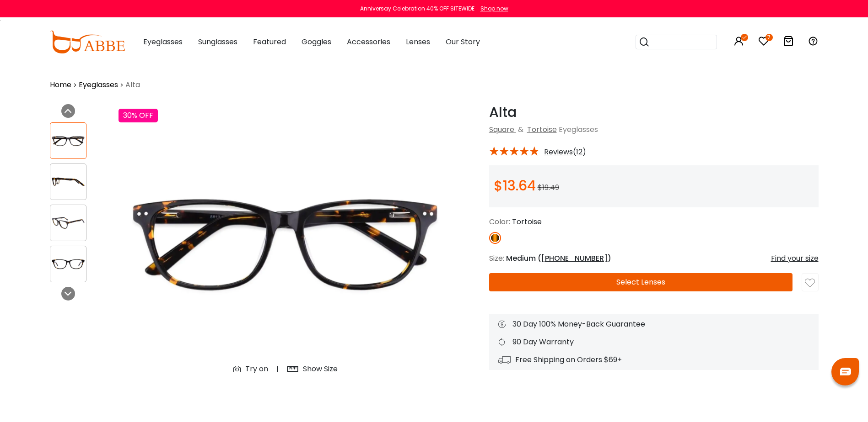  What do you see at coordinates (417, 8) in the screenshot?
I see `div: Anniversay Celebration 40% OFF SITEWIDE` at bounding box center [417, 8].